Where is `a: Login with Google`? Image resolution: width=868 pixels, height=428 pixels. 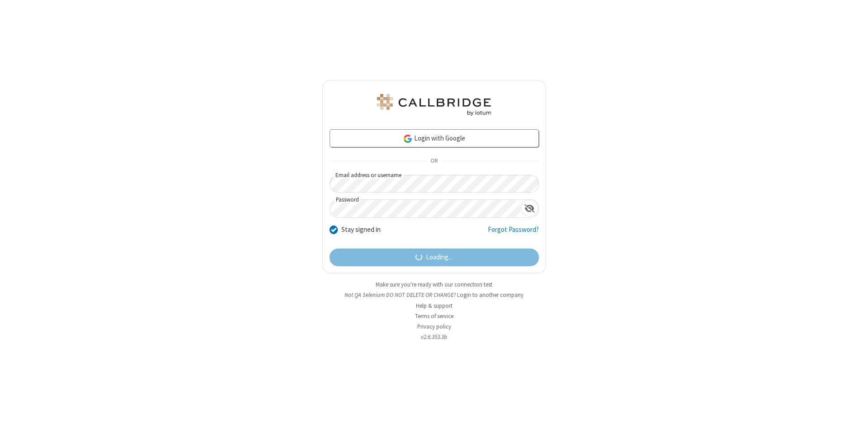
a: Login with Google is located at coordinates (434, 138).